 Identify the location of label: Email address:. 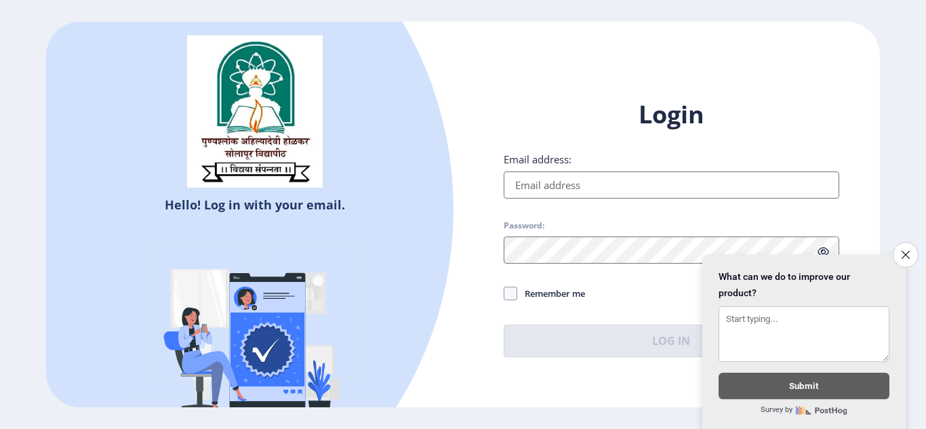
(538, 159).